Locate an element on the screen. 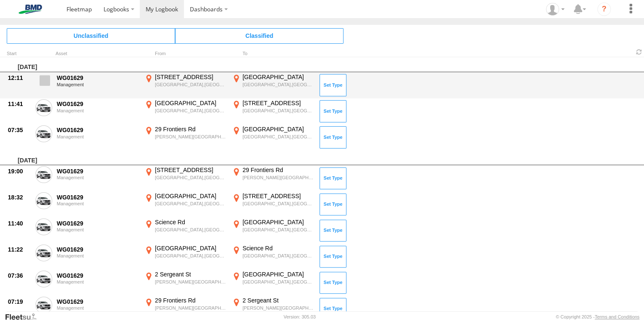  div: 11:41 is located at coordinates (19, 104).